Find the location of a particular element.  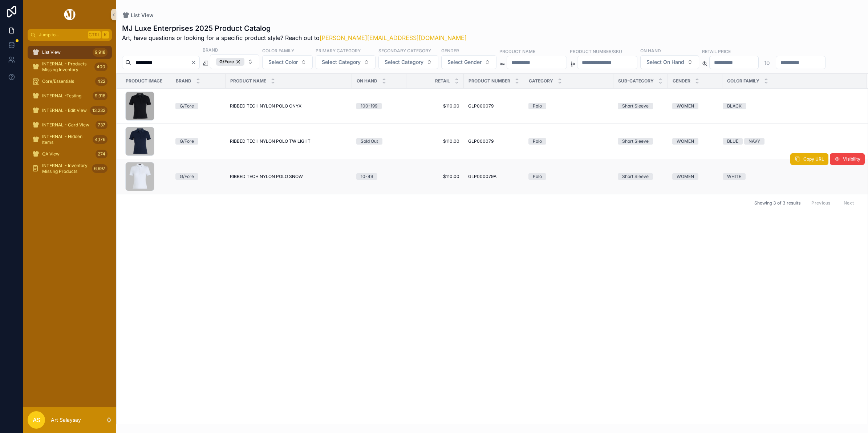

span: Visibility is located at coordinates (851, 159).